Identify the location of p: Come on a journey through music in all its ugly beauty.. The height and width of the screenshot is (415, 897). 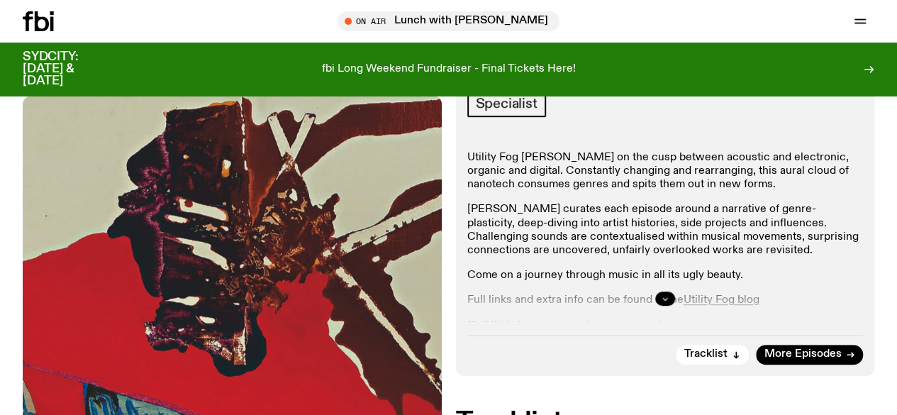
(665, 275).